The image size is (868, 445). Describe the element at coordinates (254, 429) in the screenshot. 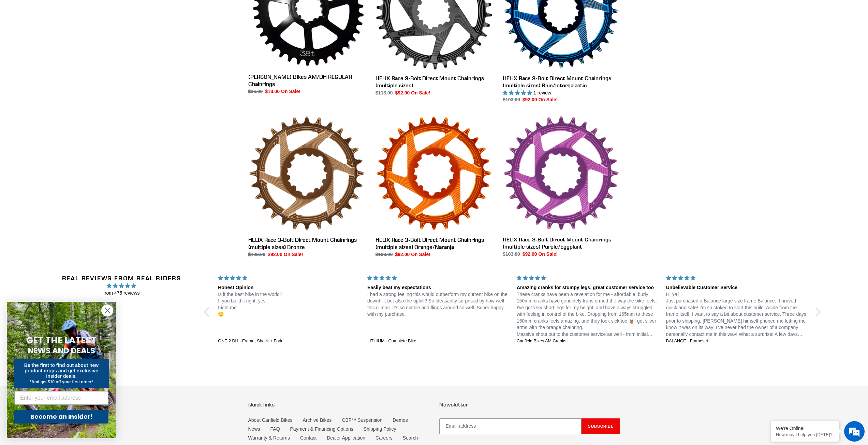

I see `a: News` at that location.